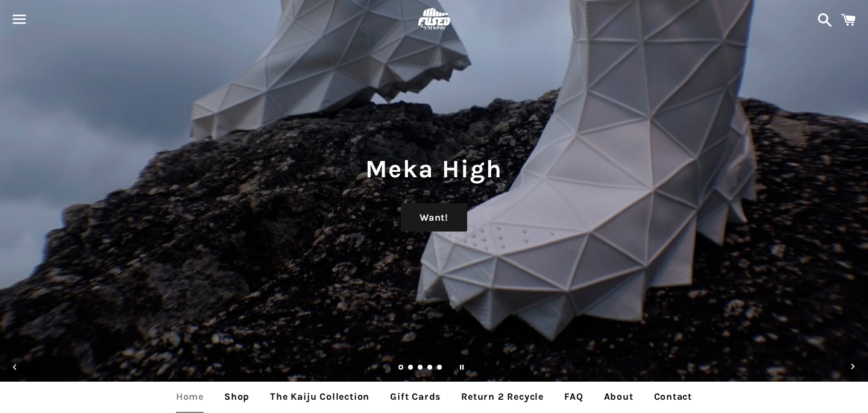 This screenshot has width=868, height=413. Describe the element at coordinates (573, 397) in the screenshot. I see `a: FAQ` at that location.